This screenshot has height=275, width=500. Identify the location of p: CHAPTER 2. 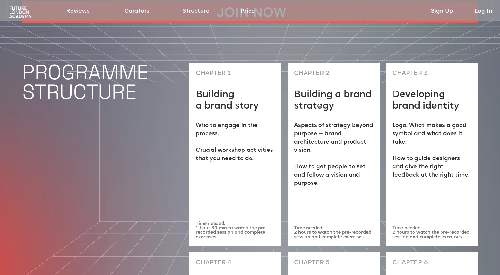
(312, 74).